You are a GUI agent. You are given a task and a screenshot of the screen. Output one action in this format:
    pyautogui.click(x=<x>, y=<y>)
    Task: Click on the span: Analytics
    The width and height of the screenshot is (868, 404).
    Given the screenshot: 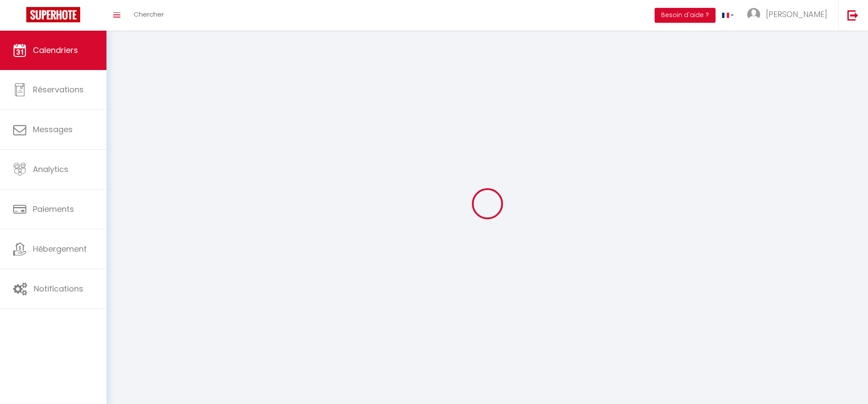 What is the action you would take?
    pyautogui.click(x=51, y=169)
    